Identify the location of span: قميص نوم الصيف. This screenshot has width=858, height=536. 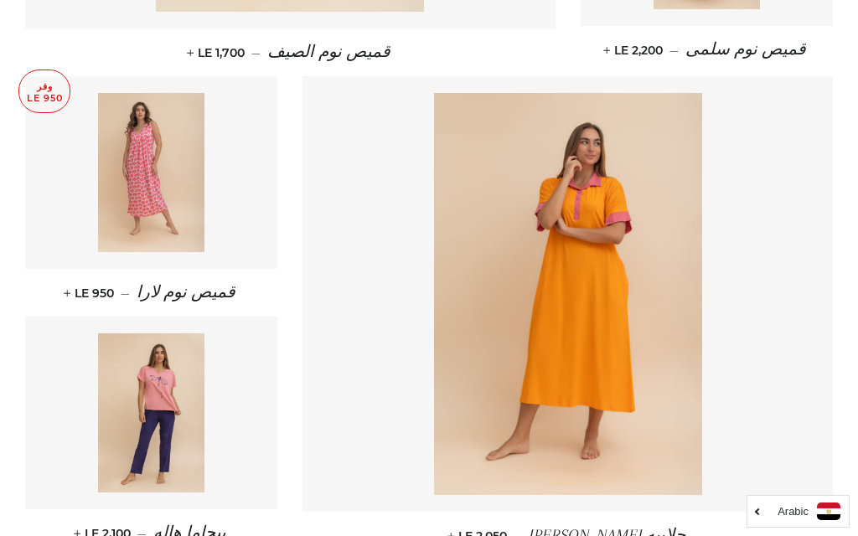
(329, 52).